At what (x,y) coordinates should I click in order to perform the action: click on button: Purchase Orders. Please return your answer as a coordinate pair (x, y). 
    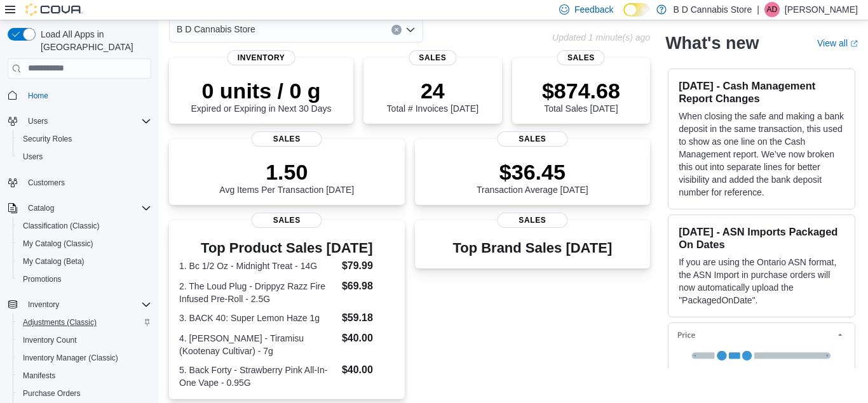
    Looking at the image, I should click on (85, 394).